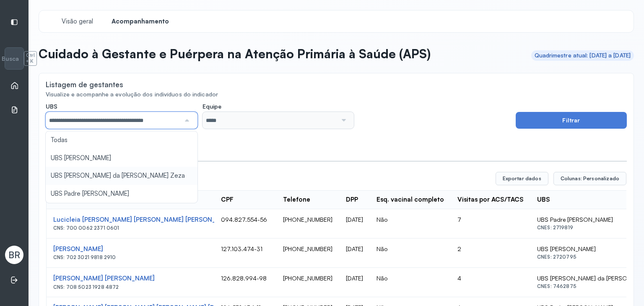 The height and width of the screenshot is (306, 644). I want to click on div: Esq. vacinal completo, so click(410, 200).